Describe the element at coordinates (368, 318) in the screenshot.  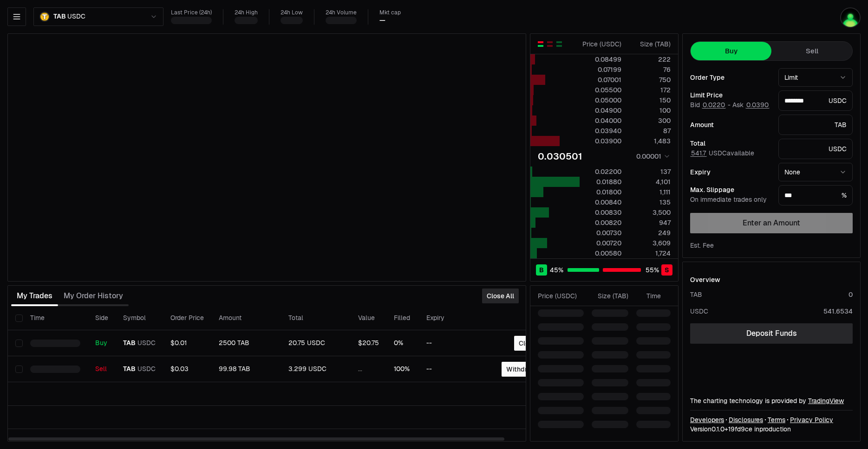
I see `th: Value` at that location.